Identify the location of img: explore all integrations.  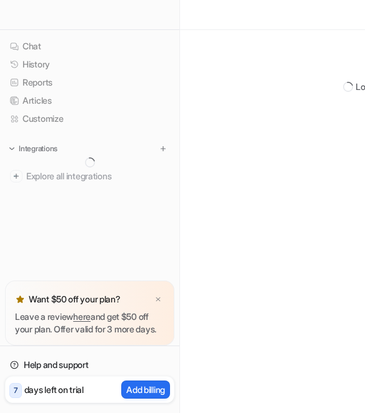
(16, 176).